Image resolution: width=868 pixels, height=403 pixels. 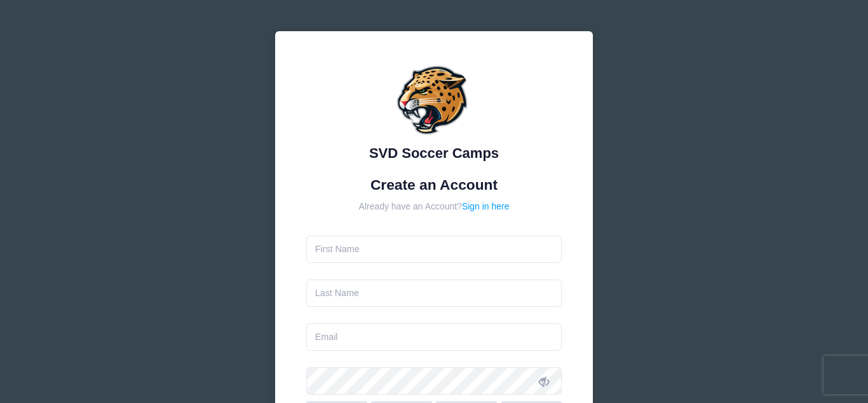 I want to click on div: Already have an Account?, so click(x=434, y=206).